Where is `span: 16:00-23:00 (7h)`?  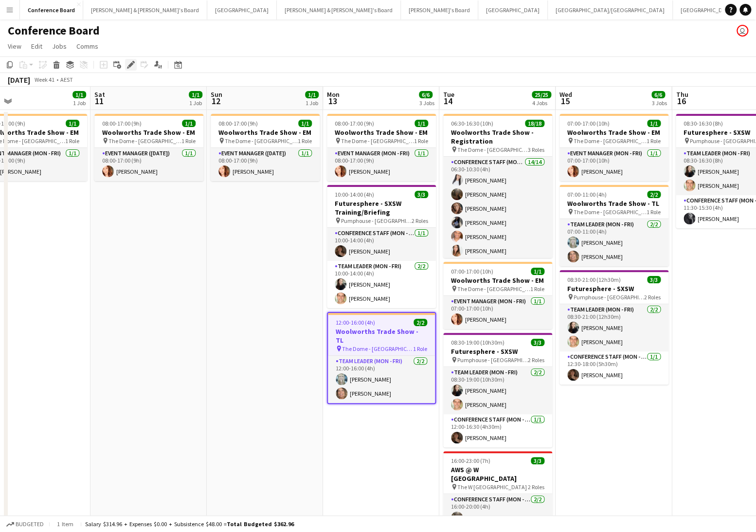 span: 16:00-23:00 (7h) is located at coordinates (470, 461).